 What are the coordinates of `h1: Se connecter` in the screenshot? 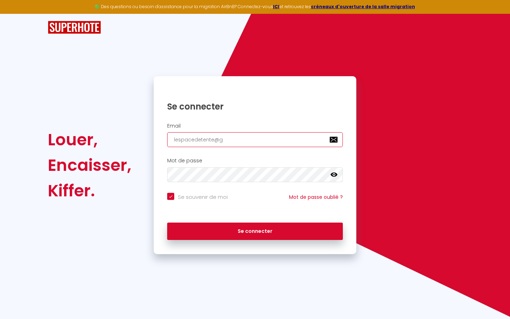 It's located at (255, 106).